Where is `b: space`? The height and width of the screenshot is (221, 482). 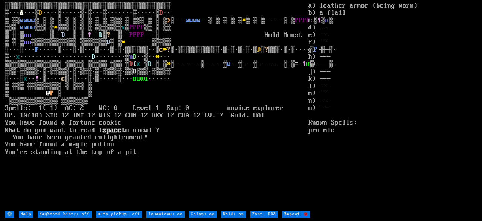 b: space is located at coordinates (112, 130).